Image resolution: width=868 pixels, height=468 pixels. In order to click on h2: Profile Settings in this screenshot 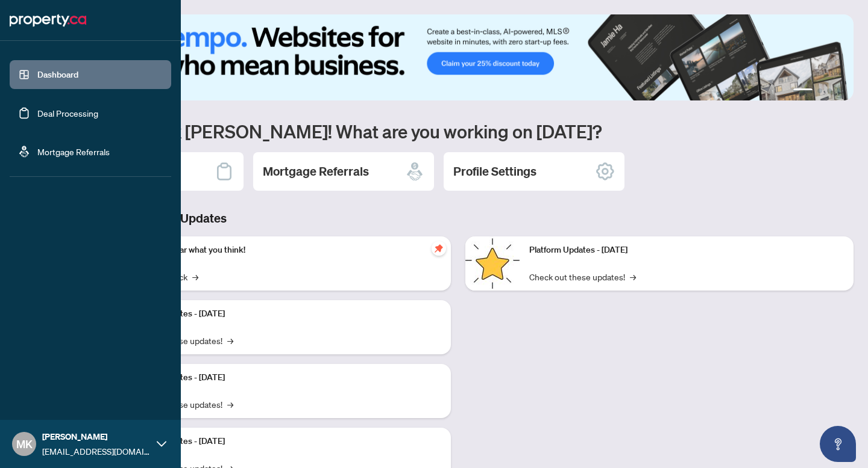, I will do `click(494, 172)`.